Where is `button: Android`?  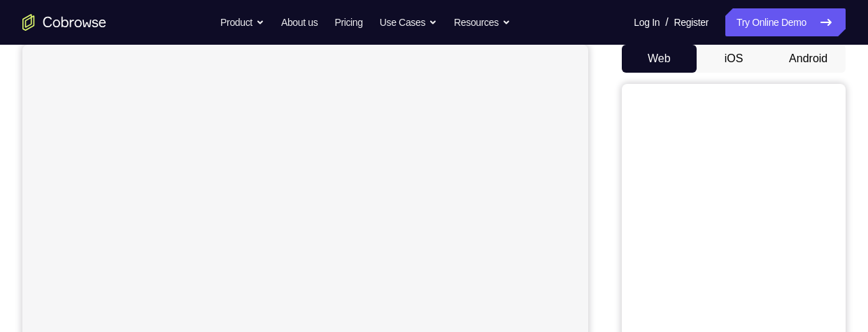
button: Android is located at coordinates (808, 59).